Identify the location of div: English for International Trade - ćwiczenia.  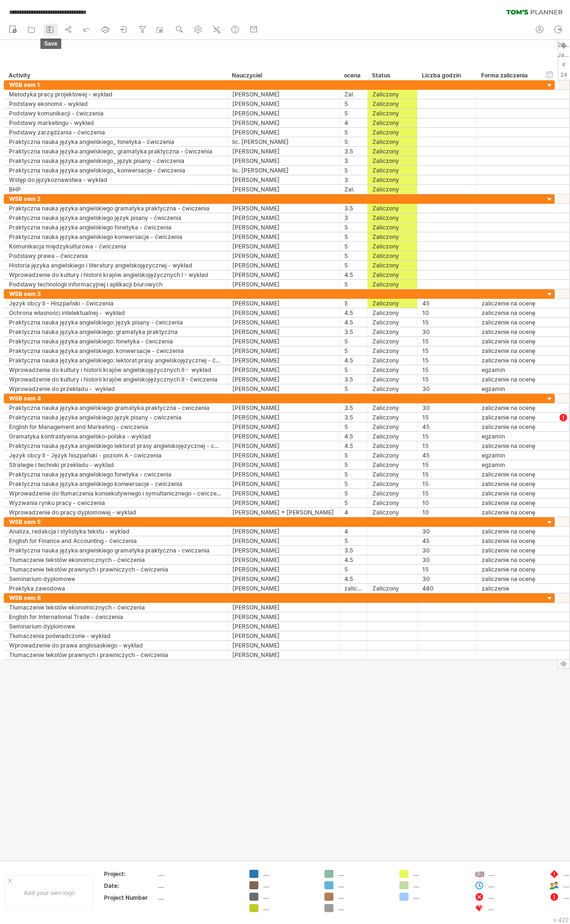
(116, 617).